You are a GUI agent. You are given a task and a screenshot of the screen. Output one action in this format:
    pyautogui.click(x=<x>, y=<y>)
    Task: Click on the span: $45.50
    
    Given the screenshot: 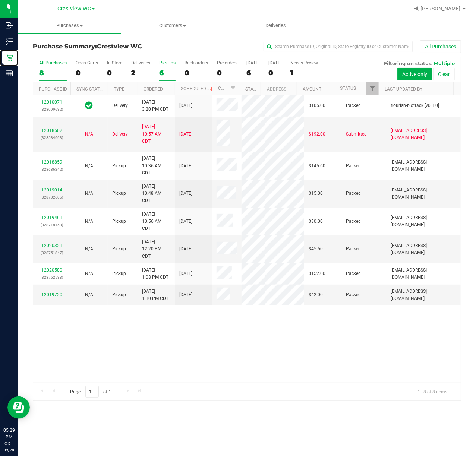 What is the action you would take?
    pyautogui.click(x=316, y=249)
    